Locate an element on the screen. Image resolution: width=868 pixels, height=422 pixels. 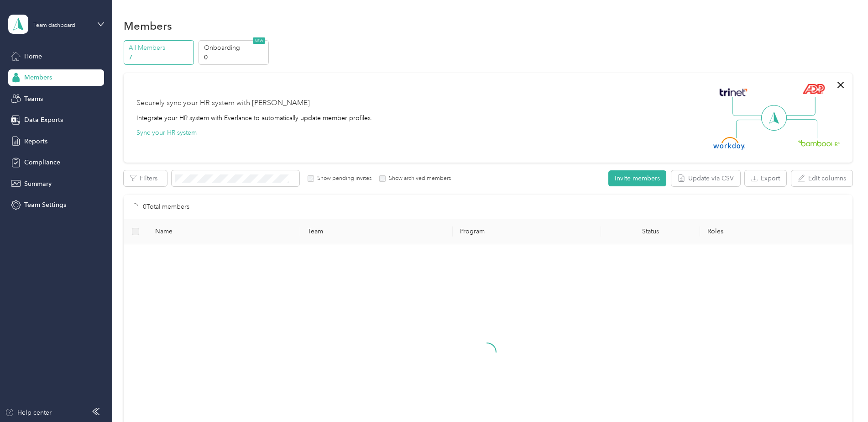
button: Sync your HR system is located at coordinates (167, 133).